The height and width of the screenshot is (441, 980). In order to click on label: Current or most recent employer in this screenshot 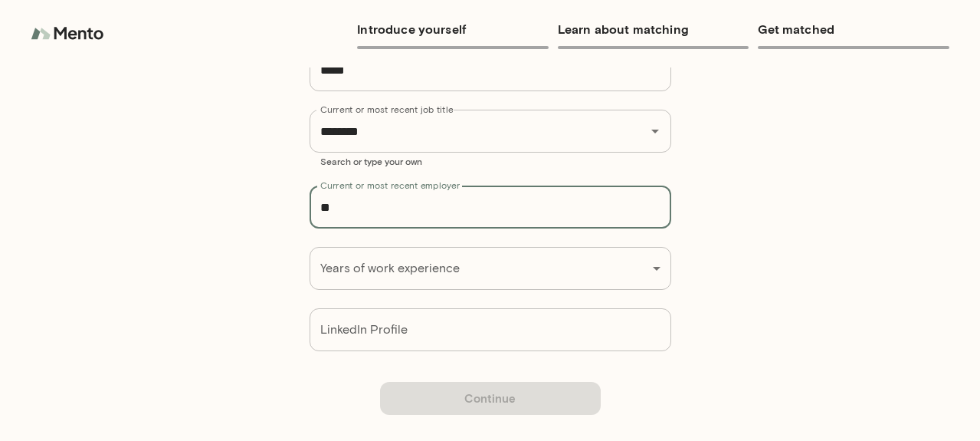, I will do `click(390, 185)`.